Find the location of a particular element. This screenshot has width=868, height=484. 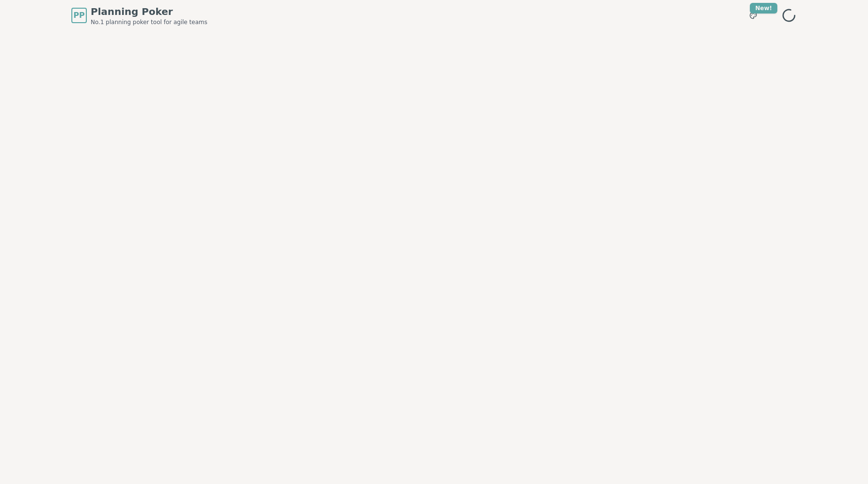

span: Planning Poker is located at coordinates (149, 12).